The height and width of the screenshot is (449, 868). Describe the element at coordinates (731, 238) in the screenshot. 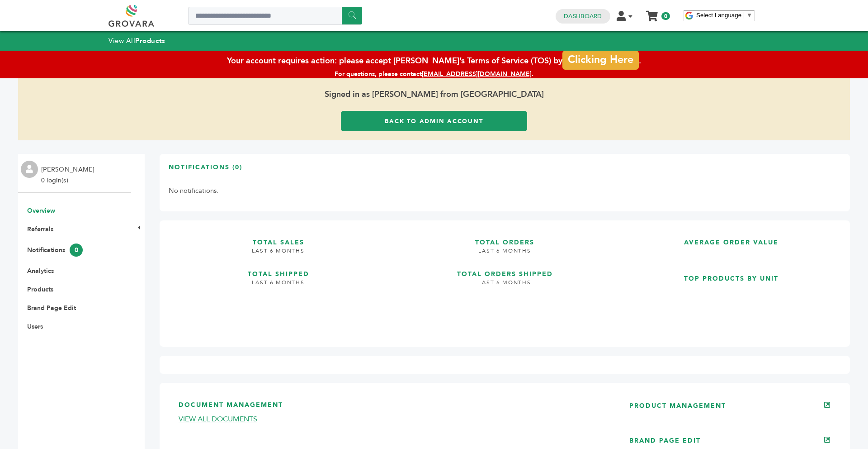

I see `h3: AVERAGE ORDER VALUE` at that location.